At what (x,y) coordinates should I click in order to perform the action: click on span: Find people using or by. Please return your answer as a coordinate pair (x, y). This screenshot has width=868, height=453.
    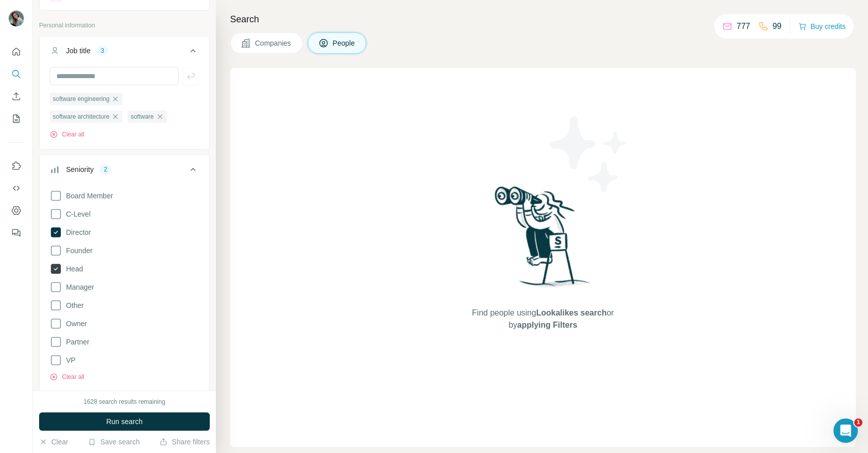
    Looking at the image, I should click on (543, 319).